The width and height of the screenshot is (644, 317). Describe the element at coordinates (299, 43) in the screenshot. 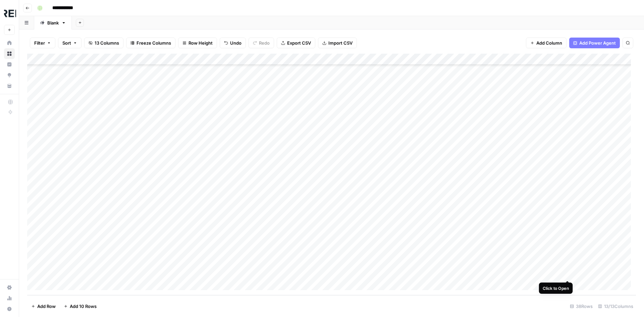

I see `span: Export CSV` at that location.